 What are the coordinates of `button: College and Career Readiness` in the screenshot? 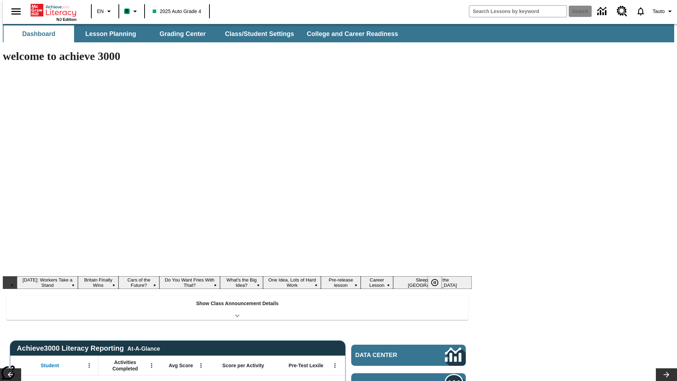 It's located at (352, 34).